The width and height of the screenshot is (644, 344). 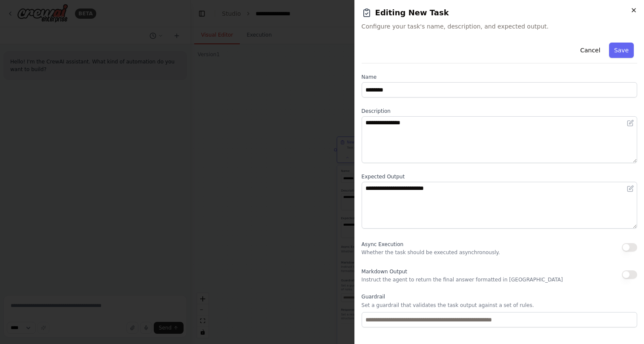 I want to click on button: Save, so click(x=621, y=50).